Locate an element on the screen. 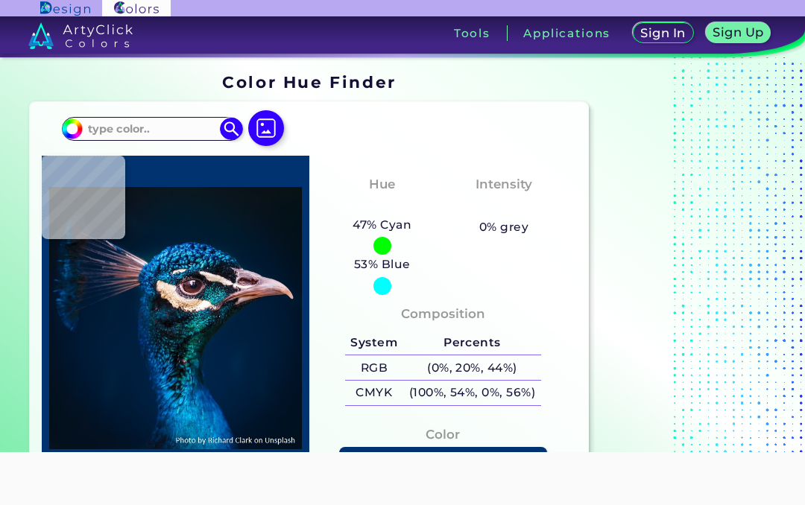  h5: 0% grey is located at coordinates (504, 227).